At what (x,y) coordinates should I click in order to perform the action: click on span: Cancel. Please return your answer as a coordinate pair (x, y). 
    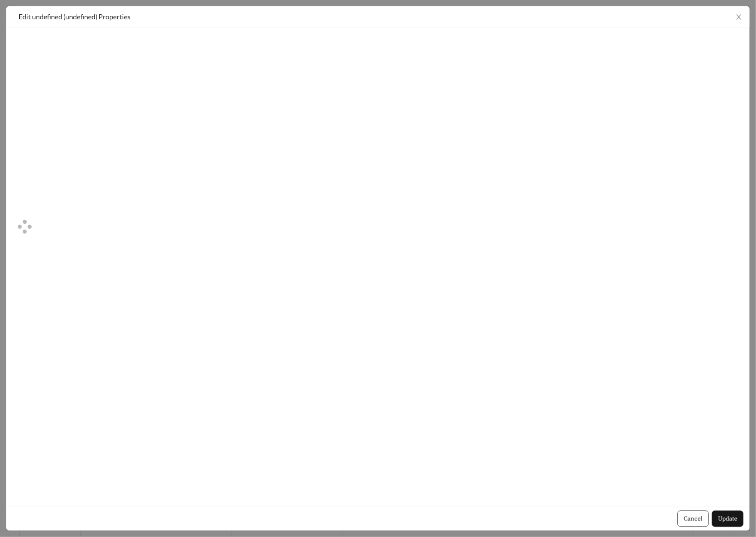
    Looking at the image, I should click on (693, 519).